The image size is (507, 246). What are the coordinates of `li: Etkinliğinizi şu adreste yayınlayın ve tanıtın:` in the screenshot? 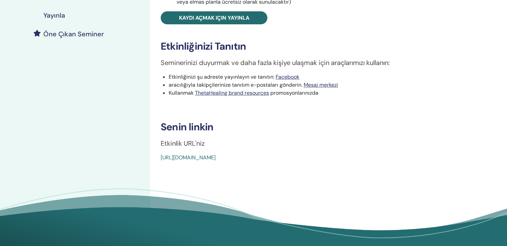 It's located at (323, 77).